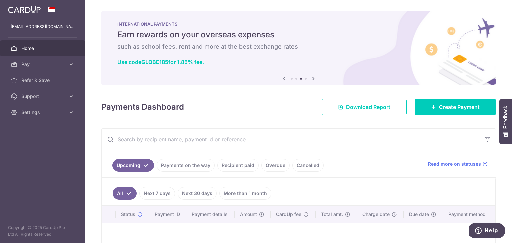  Describe the element at coordinates (43, 80) in the screenshot. I see `span: Refer & Save` at that location.